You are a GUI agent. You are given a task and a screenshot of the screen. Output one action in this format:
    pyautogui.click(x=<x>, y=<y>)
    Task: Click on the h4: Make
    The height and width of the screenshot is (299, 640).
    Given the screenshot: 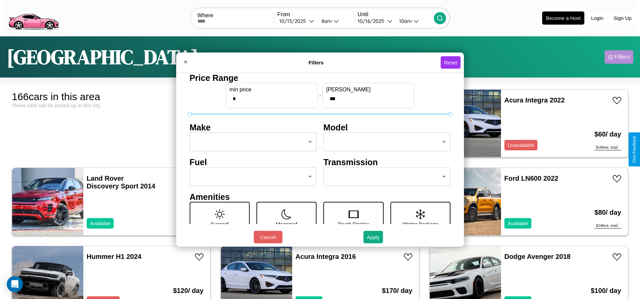 What is the action you would take?
    pyautogui.click(x=253, y=127)
    